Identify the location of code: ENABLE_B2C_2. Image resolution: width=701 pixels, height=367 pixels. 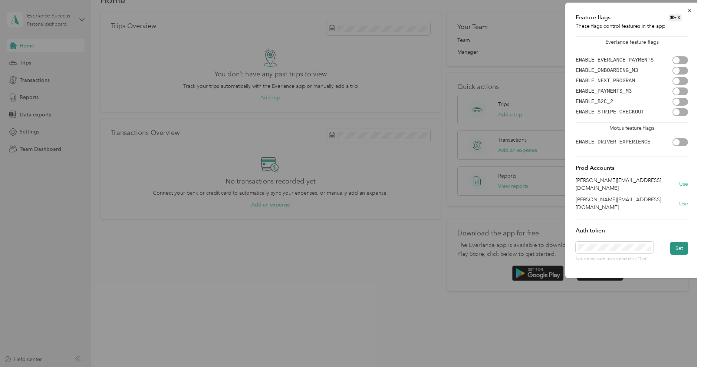
(595, 102).